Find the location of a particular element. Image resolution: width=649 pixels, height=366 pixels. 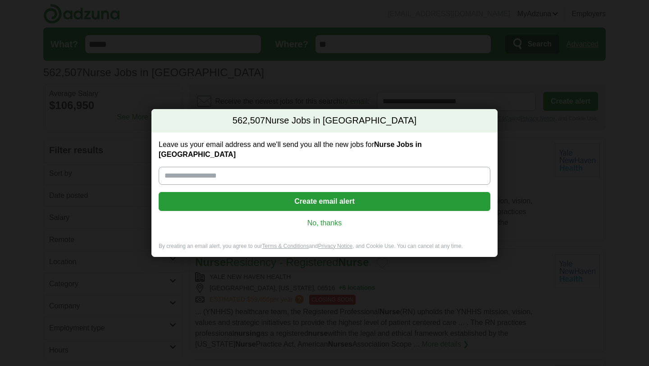

a: Terms & Conditions is located at coordinates (285, 246).